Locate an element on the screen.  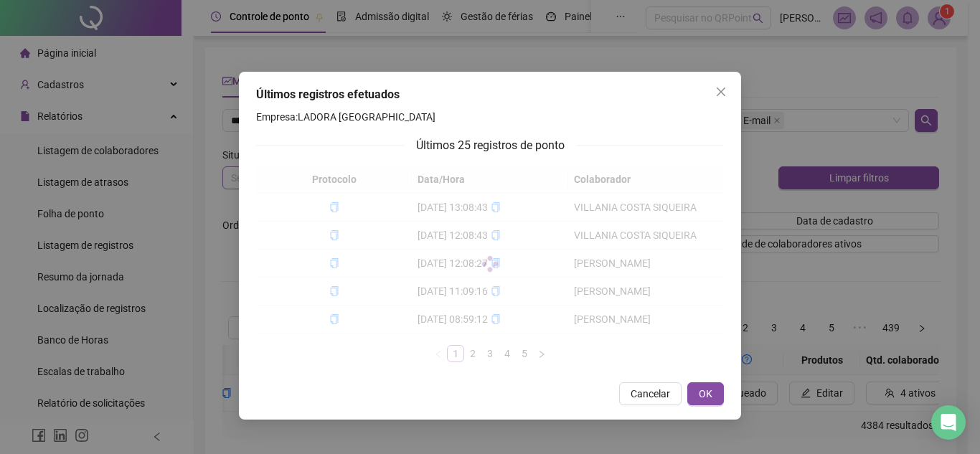
span: OK is located at coordinates (705, 393).